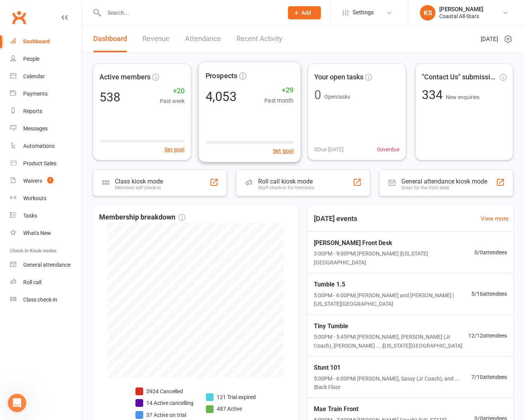  What do you see at coordinates (142, 217) in the screenshot?
I see `span: Membership breakdown` at bounding box center [142, 217].